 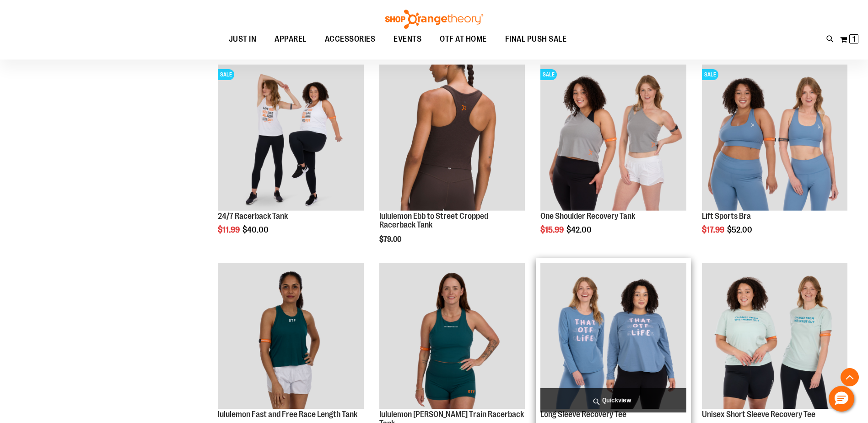 What do you see at coordinates (229, 229) in the screenshot?
I see `span: $11.99` at bounding box center [229, 229].